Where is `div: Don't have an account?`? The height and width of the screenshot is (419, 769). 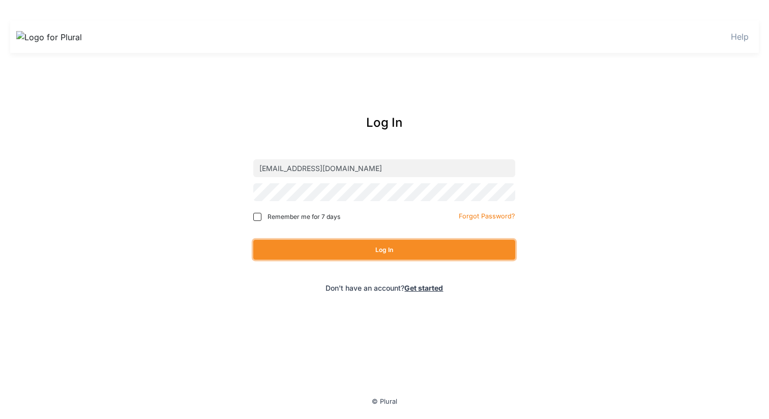
div: Don't have an account? is located at coordinates (385, 287).